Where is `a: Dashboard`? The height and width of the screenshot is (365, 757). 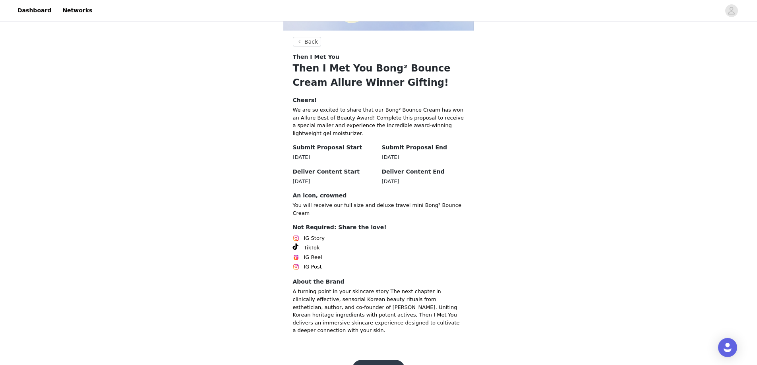
a: Dashboard is located at coordinates (34, 10).